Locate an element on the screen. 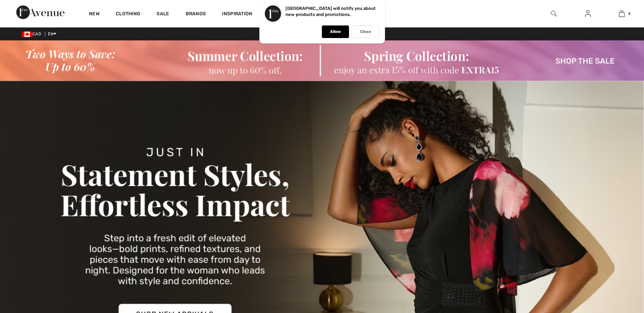  img: My Info is located at coordinates (588, 14).